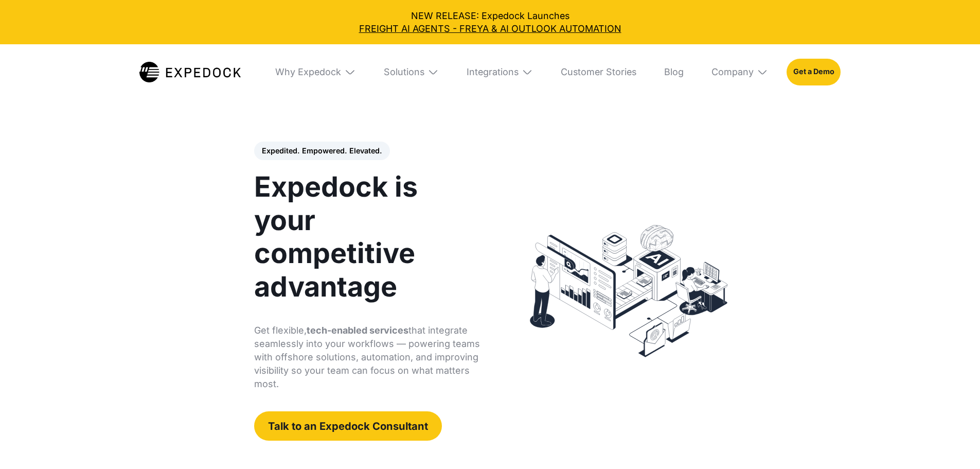 The width and height of the screenshot is (980, 469). Describe the element at coordinates (493, 72) in the screenshot. I see `div: Integrations` at that location.